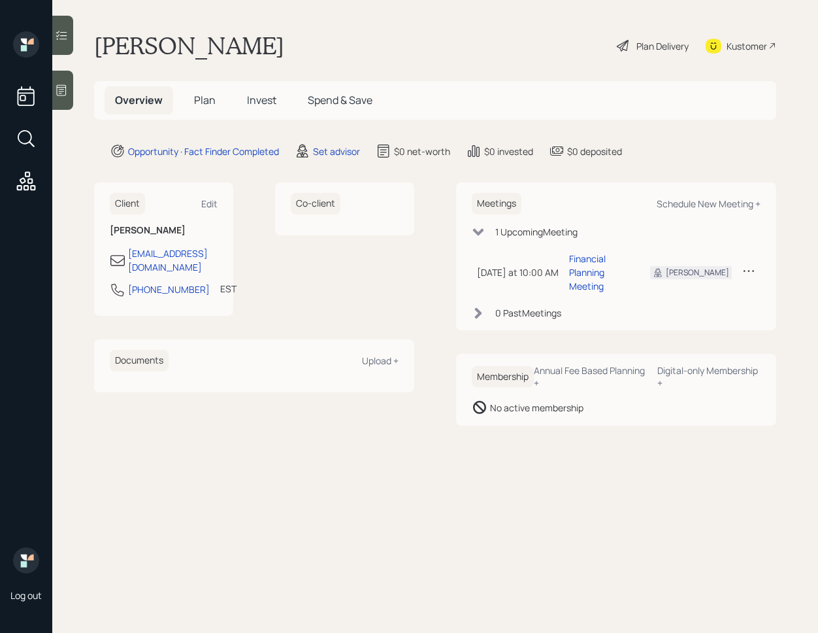  Describe the element at coordinates (139, 360) in the screenshot. I see `h6: Documents` at that location.